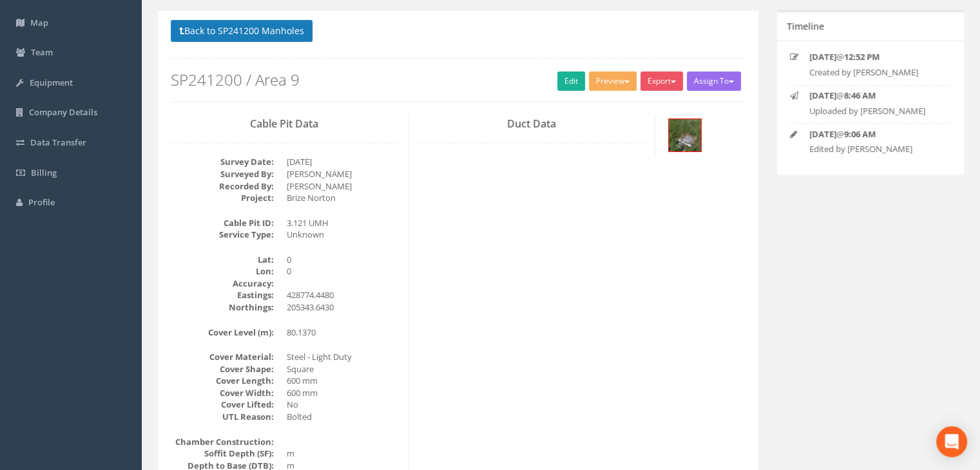 Image resolution: width=980 pixels, height=470 pixels. I want to click on dd: 205343.6430, so click(343, 307).